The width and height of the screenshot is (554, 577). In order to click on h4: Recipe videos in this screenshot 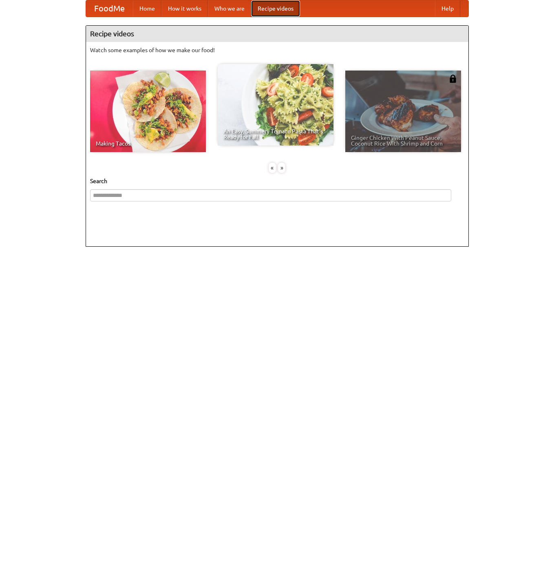, I will do `click(277, 34)`.